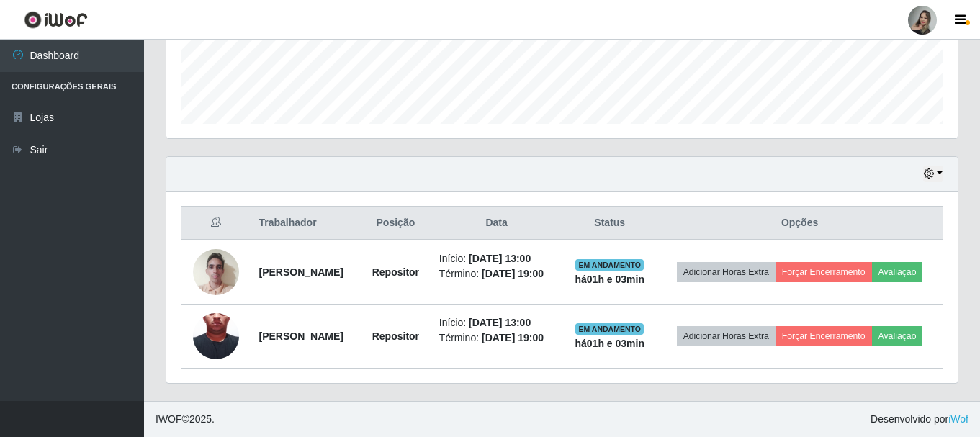 The image size is (980, 437). I want to click on span: Desenvolvido por, so click(919, 419).